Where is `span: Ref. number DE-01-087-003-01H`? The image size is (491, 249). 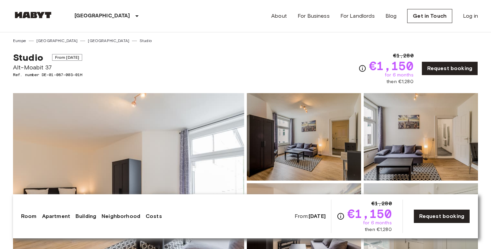 span: Ref. number DE-01-087-003-01H is located at coordinates (47, 75).